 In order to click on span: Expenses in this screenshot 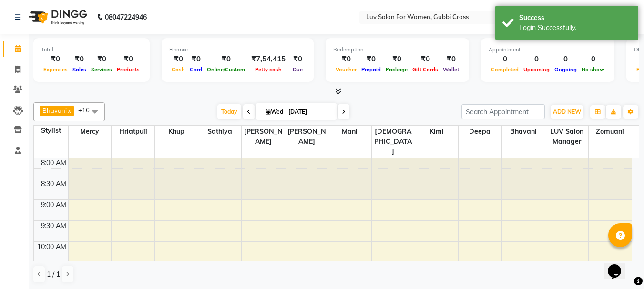, I will do `click(55, 69)`.